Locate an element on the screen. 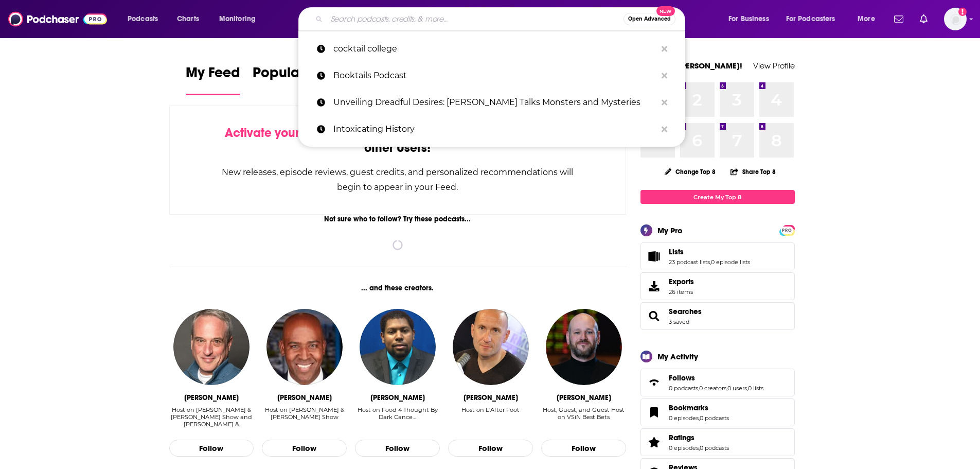 The width and height of the screenshot is (980, 469). a: 0 creators is located at coordinates (713, 388).